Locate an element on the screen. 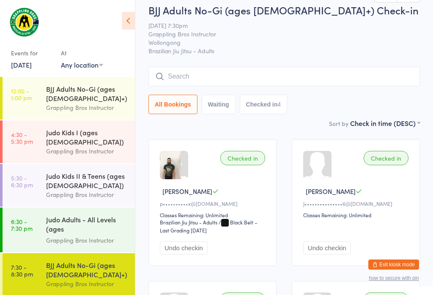  button: Exit kiosk mode is located at coordinates (394, 265).